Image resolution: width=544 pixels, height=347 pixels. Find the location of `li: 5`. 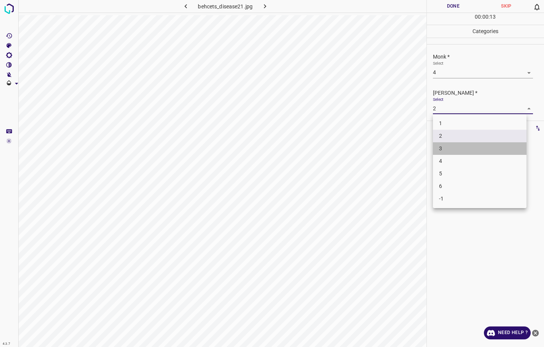

li: 5 is located at coordinates (479, 173).